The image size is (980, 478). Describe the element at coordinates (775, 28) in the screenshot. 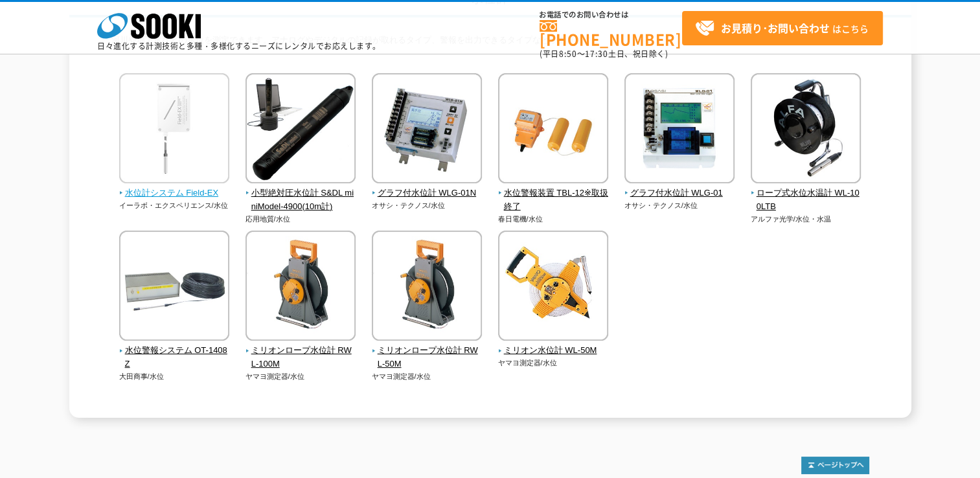

I see `strong: お見積り･お問い合わせ` at that location.